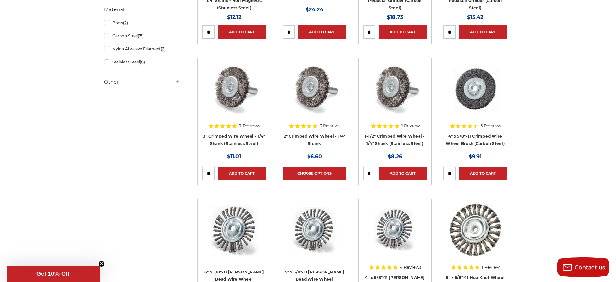  I want to click on a: Stainless Steel, so click(142, 62).